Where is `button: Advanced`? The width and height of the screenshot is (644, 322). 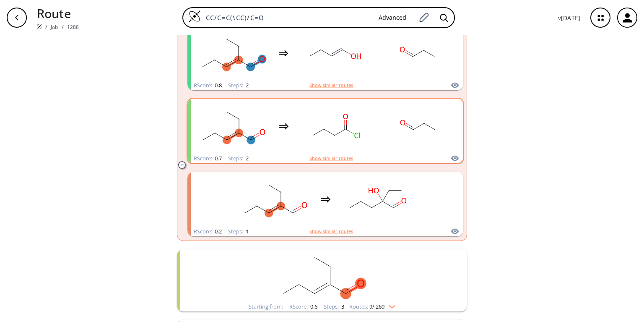 button: Advanced is located at coordinates (392, 17).